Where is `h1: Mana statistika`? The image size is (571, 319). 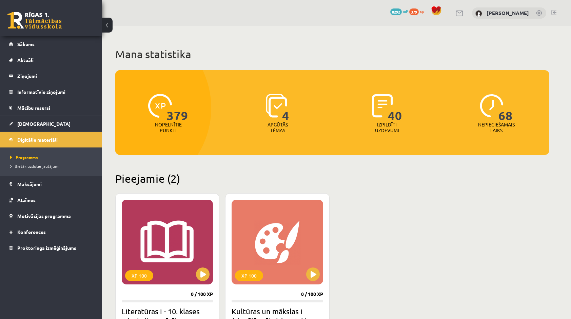
h1: Mana statistika is located at coordinates (332, 54).